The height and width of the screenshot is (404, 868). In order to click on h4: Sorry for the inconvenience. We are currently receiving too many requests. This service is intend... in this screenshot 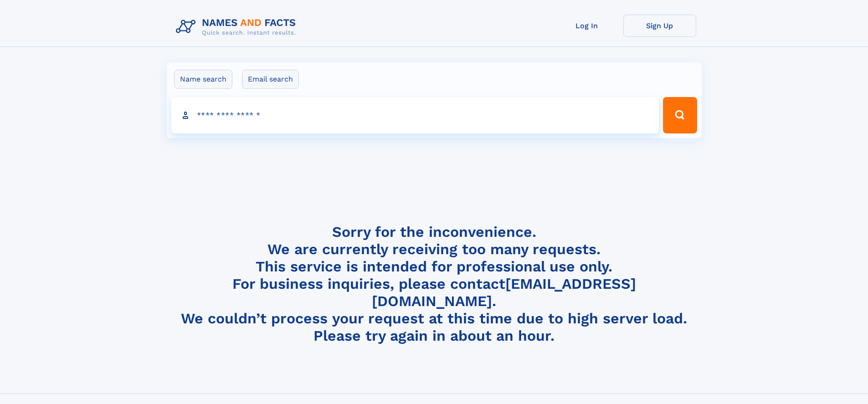, I will do `click(434, 284)`.